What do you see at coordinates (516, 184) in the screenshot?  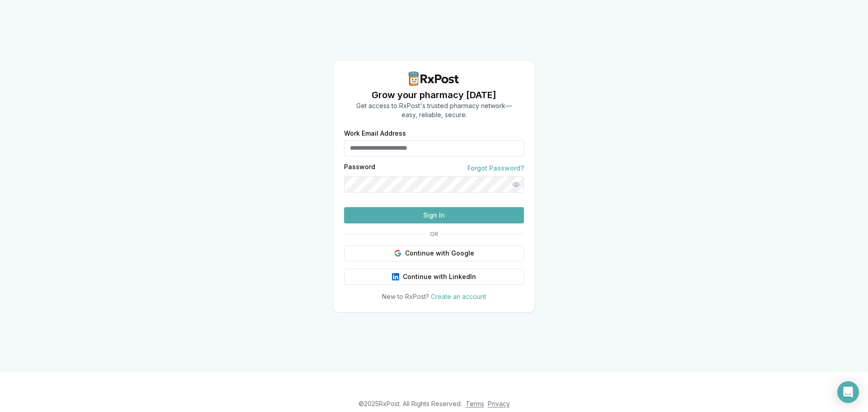 I see `button: Show password` at bounding box center [516, 184].